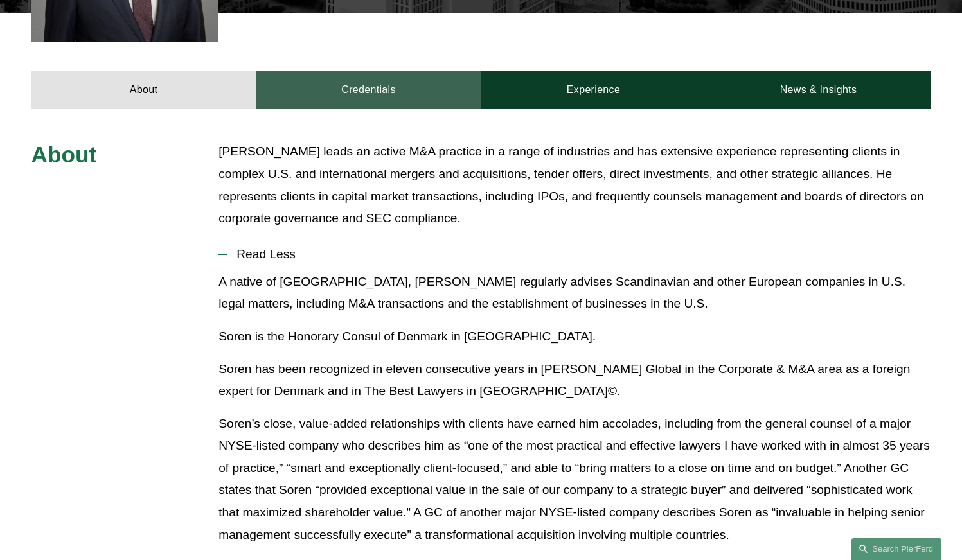 The height and width of the screenshot is (560, 962). Describe the element at coordinates (574, 413) in the screenshot. I see `div: Read Less` at that location.